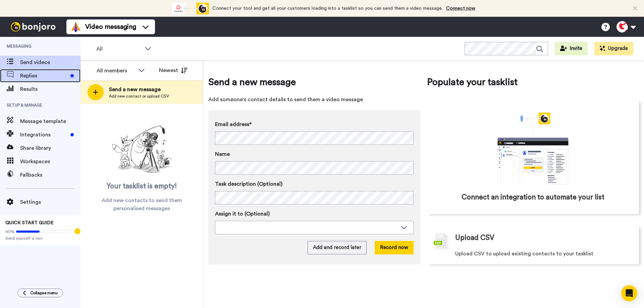 The width and height of the screenshot is (644, 308). What do you see at coordinates (327, 9) in the screenshot?
I see `span: Connect your tool and get all your customers loading into a tasklist so you can send them a video...` at bounding box center [327, 9].